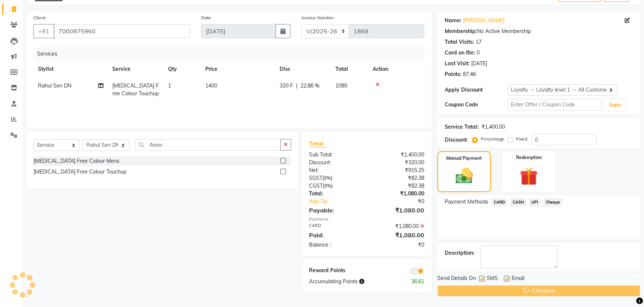 This screenshot has height=307, width=644. Describe the element at coordinates (286, 86) in the screenshot. I see `span: 320 F` at that location.